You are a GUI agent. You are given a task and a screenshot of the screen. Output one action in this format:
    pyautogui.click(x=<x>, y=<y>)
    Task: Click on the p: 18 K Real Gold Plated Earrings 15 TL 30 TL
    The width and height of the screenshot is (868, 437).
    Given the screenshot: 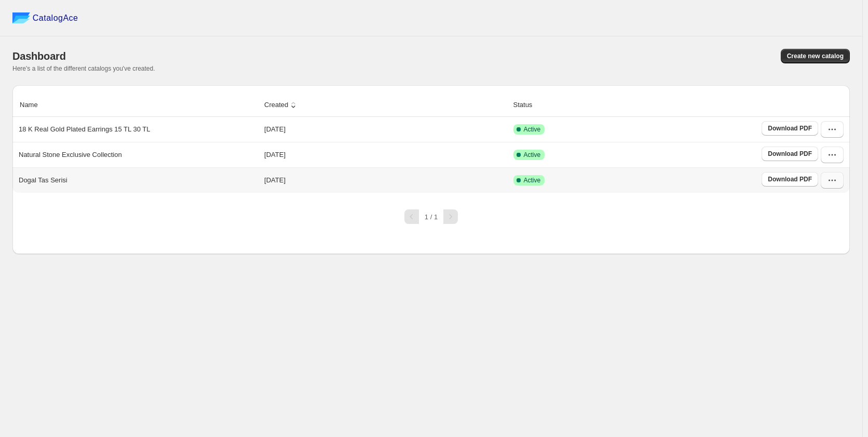 What is the action you would take?
    pyautogui.click(x=84, y=129)
    